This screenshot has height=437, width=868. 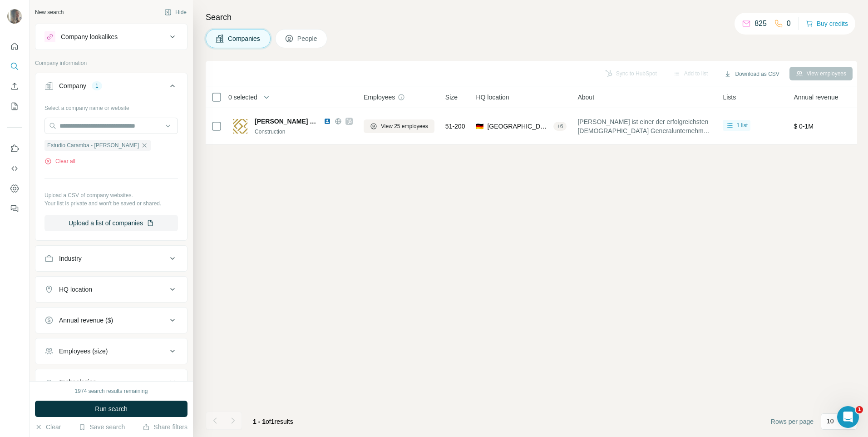 What do you see at coordinates (273, 422) in the screenshot?
I see `span: results` at bounding box center [273, 422].